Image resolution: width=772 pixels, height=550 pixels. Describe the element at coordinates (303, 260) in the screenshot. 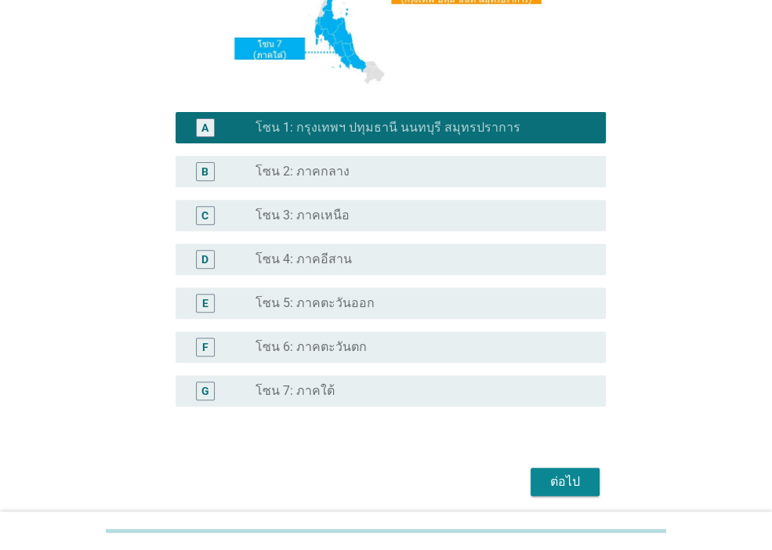

I see `label: โซน 4: ภาคอีสาน` at that location.